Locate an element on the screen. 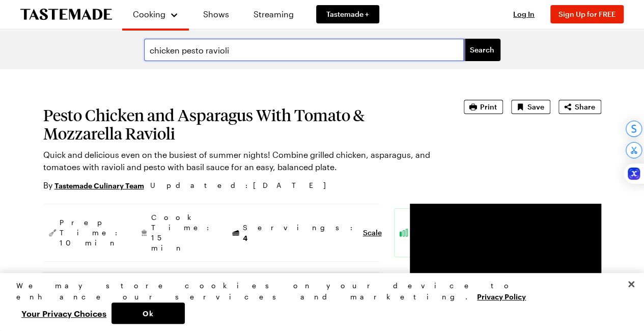 The width and height of the screenshot is (644, 331). button: Save recipe is located at coordinates (531, 107).